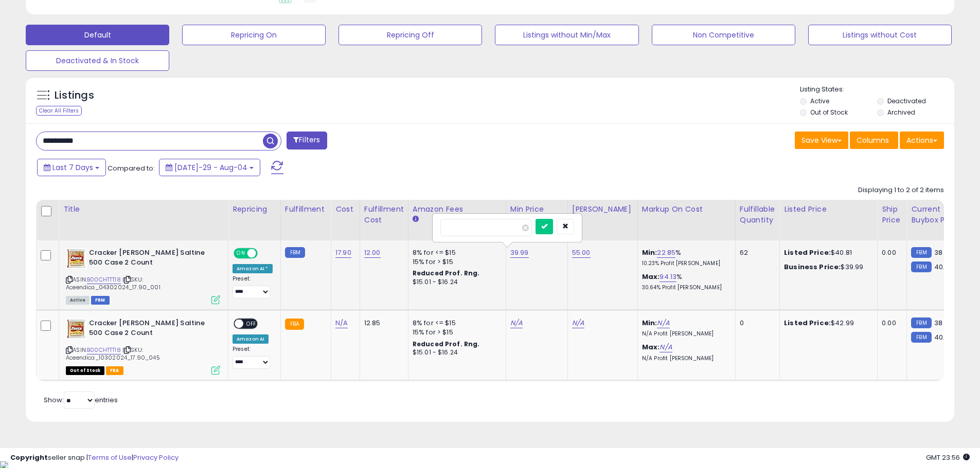 The height and width of the screenshot is (468, 980). Describe the element at coordinates (827, 268) in the screenshot. I see `div: $39.99` at that location.